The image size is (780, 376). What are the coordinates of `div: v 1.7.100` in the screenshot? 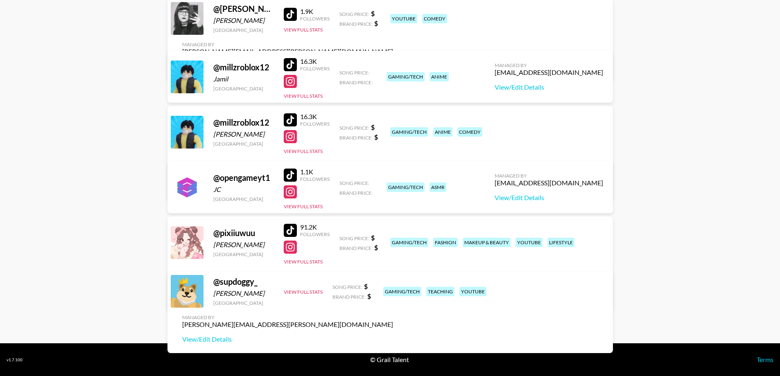 It's located at (14, 360).